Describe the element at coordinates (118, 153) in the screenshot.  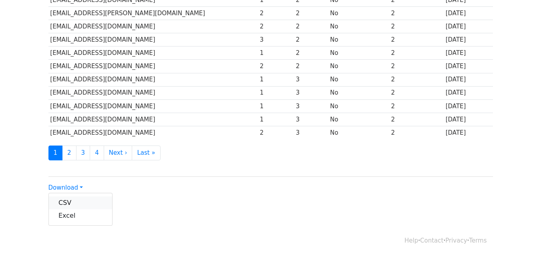
I see `a: Next ›` at that location.